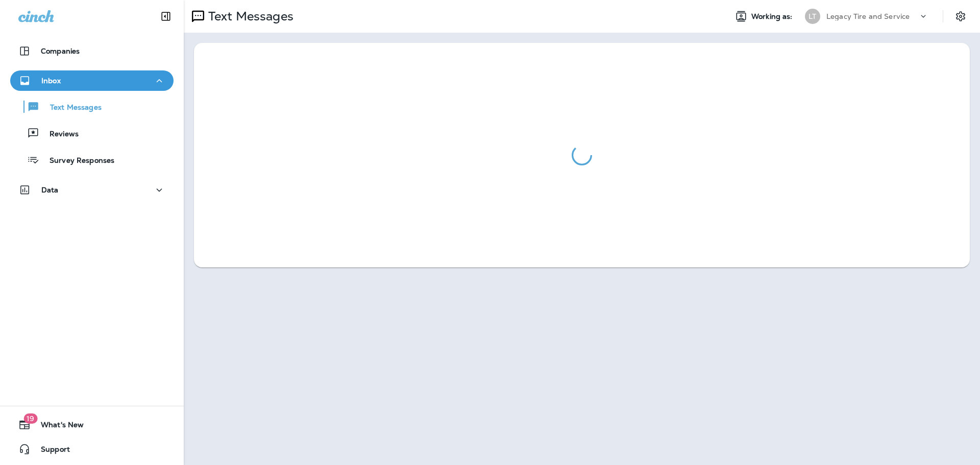 The image size is (980, 465). Describe the element at coordinates (57, 427) in the screenshot. I see `span: What's New` at that location.